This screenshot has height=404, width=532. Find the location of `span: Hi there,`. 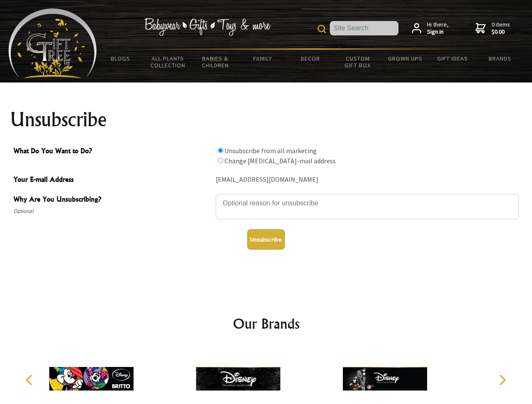

span: Hi there, is located at coordinates (437, 28).